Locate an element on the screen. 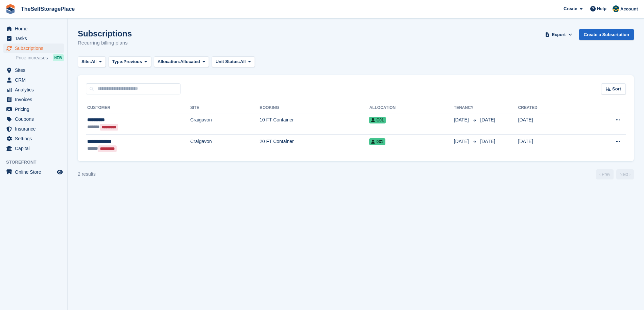 The height and width of the screenshot is (310, 644). span: Allocated is located at coordinates (190, 62).